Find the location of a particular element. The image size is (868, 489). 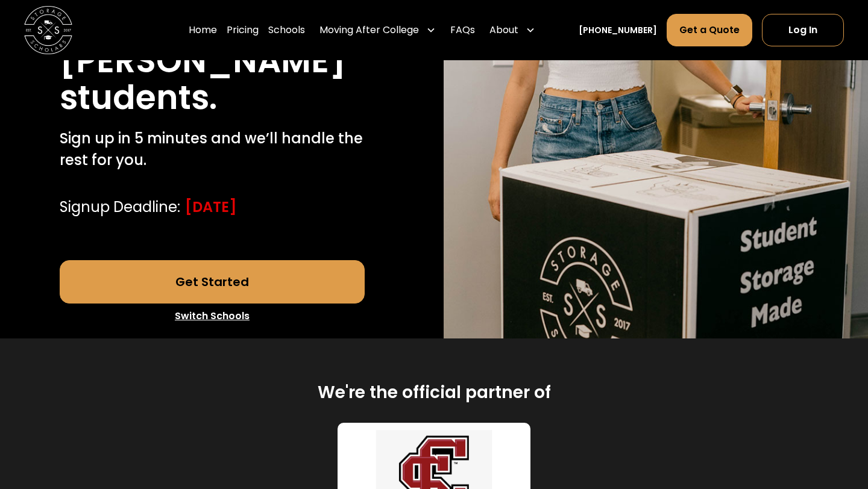

h2: We're the official partner of is located at coordinates (434, 393).